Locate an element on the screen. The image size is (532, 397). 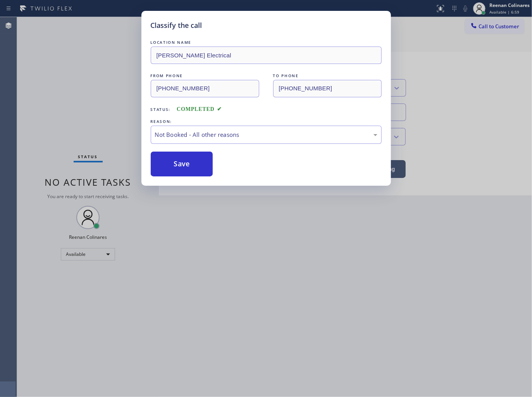
div: Not Booked - All other reasons is located at coordinates (266, 135).